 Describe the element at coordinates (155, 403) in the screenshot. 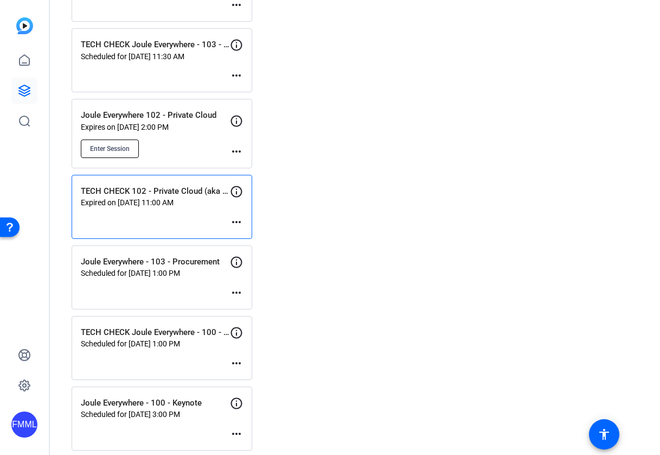

I see `p: Joule Everywhere - 100 - Keynote` at that location.